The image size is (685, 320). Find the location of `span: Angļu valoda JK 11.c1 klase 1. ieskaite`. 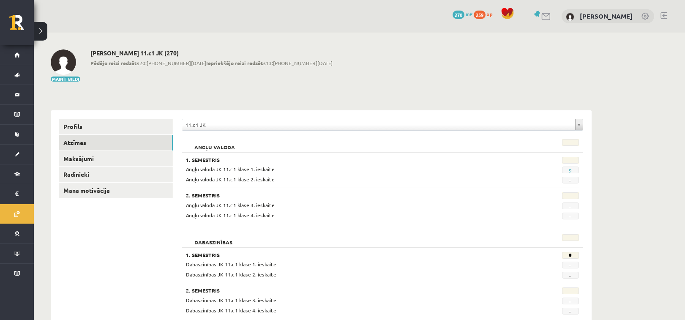

span: Angļu valoda JK 11.c1 klase 1. ieskaite is located at coordinates (230, 169).